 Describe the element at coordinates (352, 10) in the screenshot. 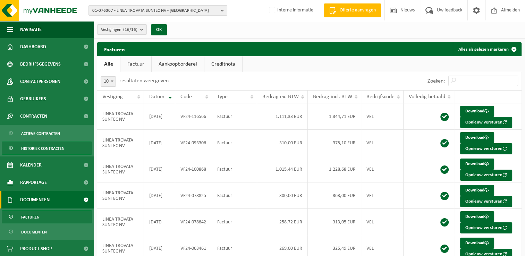

I see `a: Offerte aanvragen` at that location.